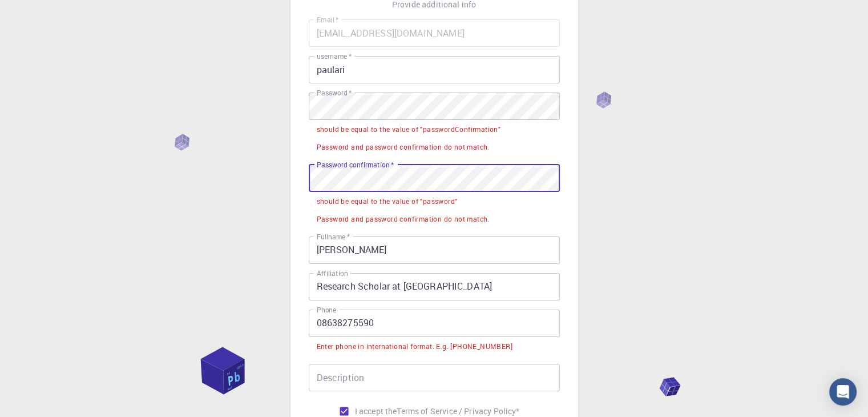 Image resolution: width=868 pixels, height=417 pixels. What do you see at coordinates (458, 411) in the screenshot?
I see `a: Terms of Service / Privacy Policy*` at bounding box center [458, 411].